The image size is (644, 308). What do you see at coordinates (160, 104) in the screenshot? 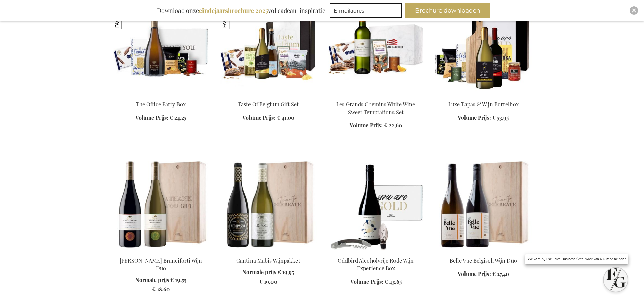
I see `a: The Office Party Box` at bounding box center [160, 104].